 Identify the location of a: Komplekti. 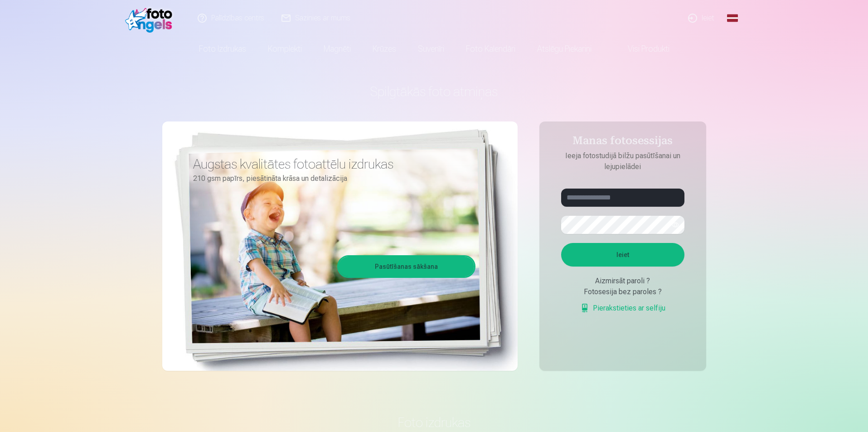
(285, 49).